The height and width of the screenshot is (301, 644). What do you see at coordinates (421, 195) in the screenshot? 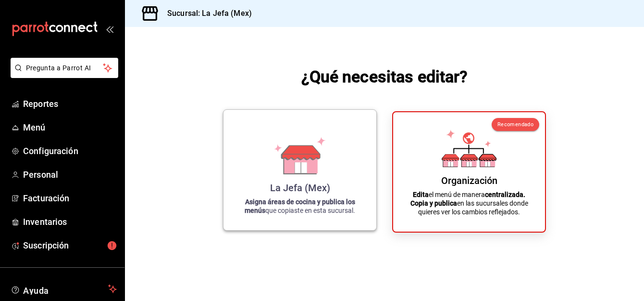
I see `strong: Edita` at bounding box center [421, 195].